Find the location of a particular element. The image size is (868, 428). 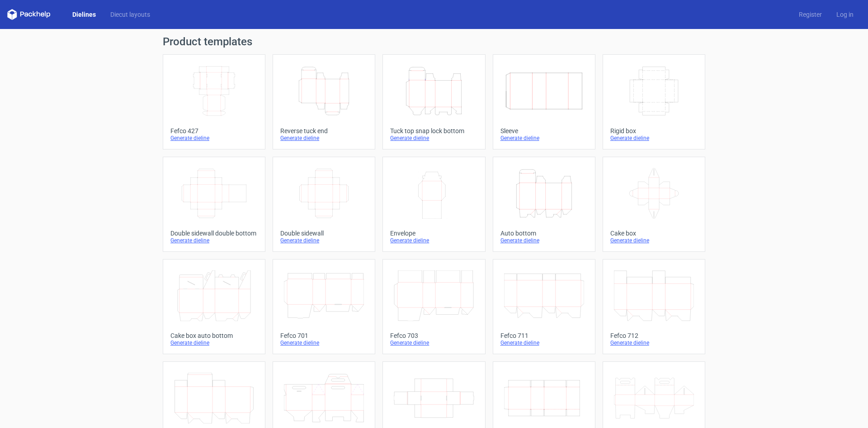

a: Tuck top snap lock bottomGenerate dieline is located at coordinates (434, 102).